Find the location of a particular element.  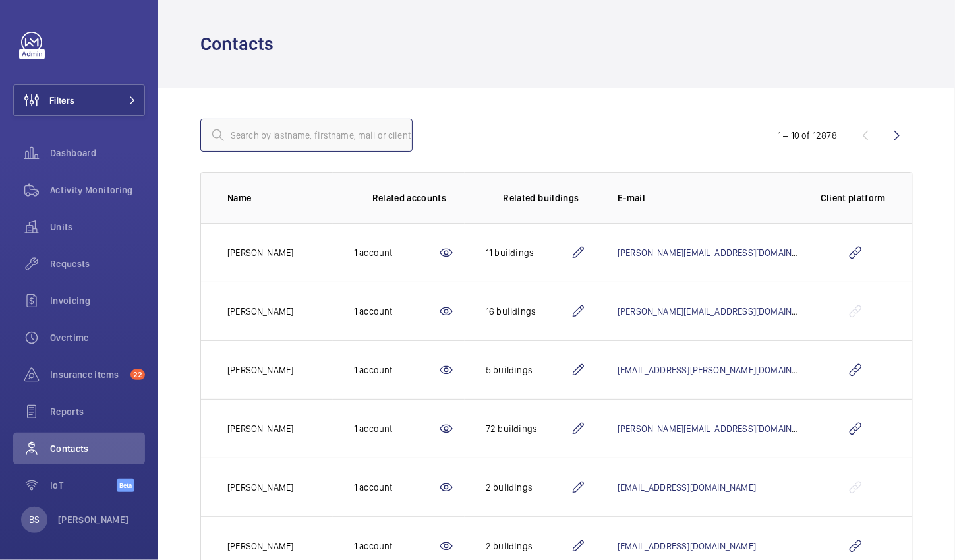

button: Filters is located at coordinates (79, 100).